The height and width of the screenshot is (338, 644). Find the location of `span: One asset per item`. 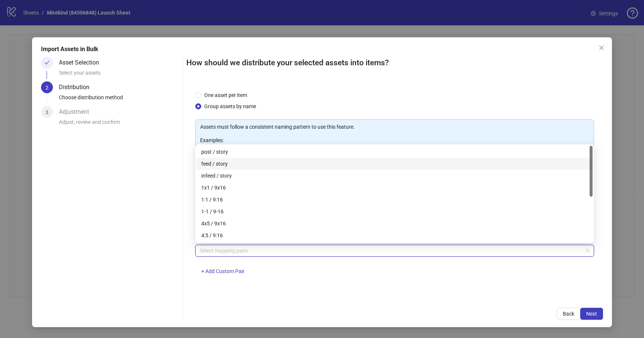

span: One asset per item is located at coordinates (226, 95).